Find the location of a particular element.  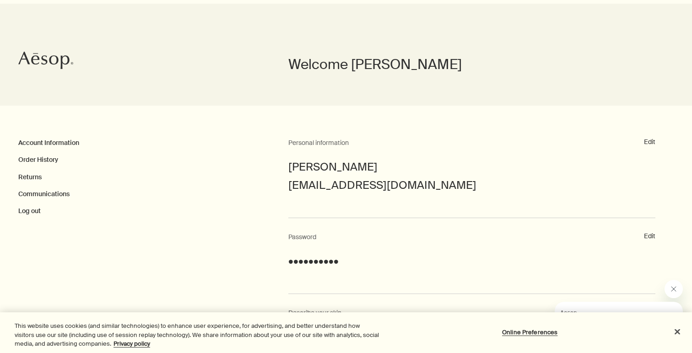

button: Online Preferences, Opens the preference center dialog is located at coordinates (530, 332).